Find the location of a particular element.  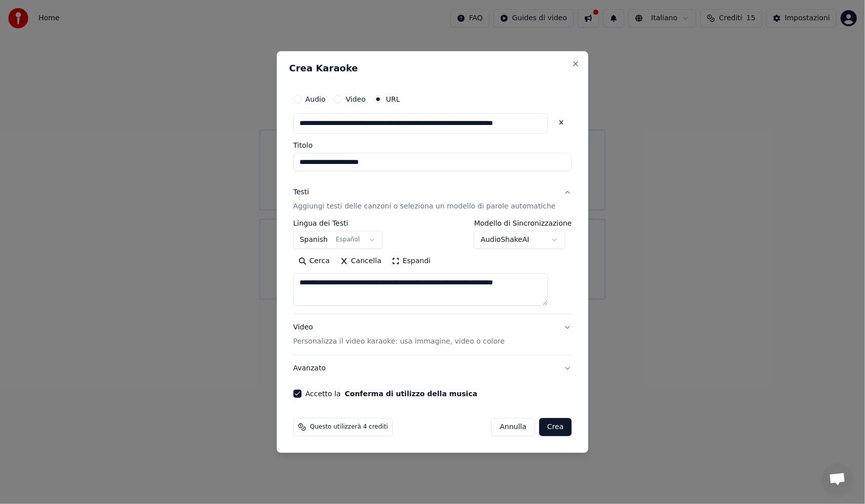

button: VideoPersonalizza il video karaoke: usa immagine, video o colore is located at coordinates (432, 335).